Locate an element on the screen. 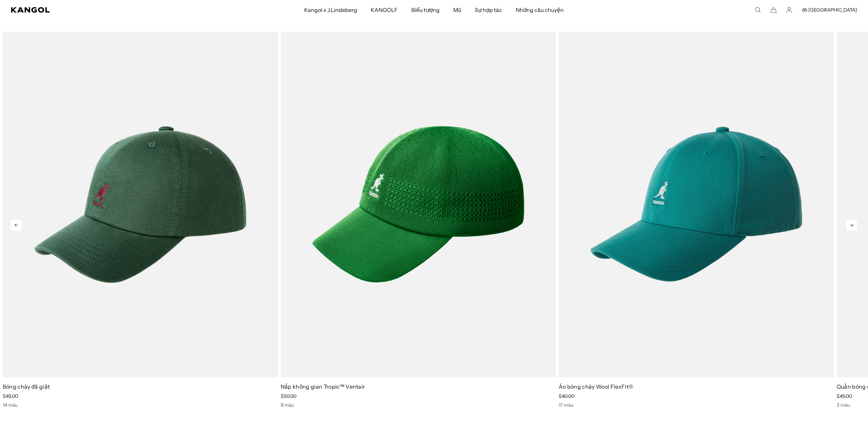 The image size is (868, 448). img: Áo bóng chày Wool FlexFit® is located at coordinates (696, 204).